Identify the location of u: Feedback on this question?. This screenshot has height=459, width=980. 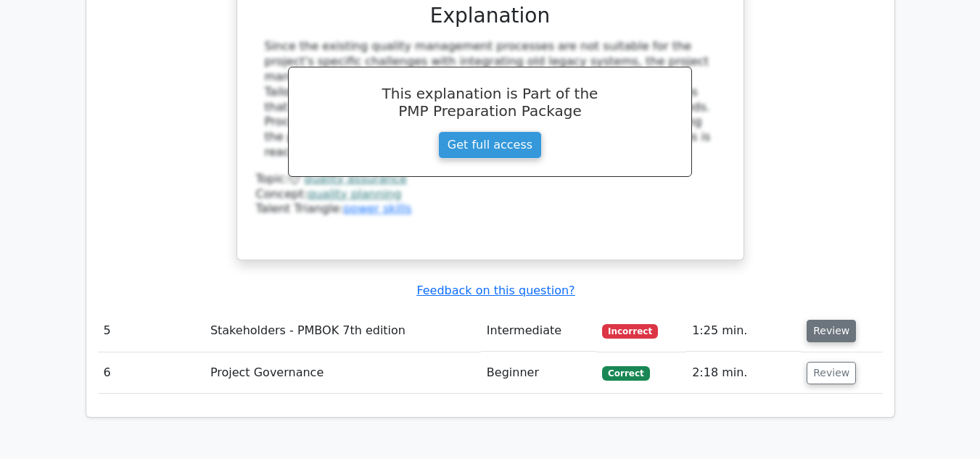
(495, 290).